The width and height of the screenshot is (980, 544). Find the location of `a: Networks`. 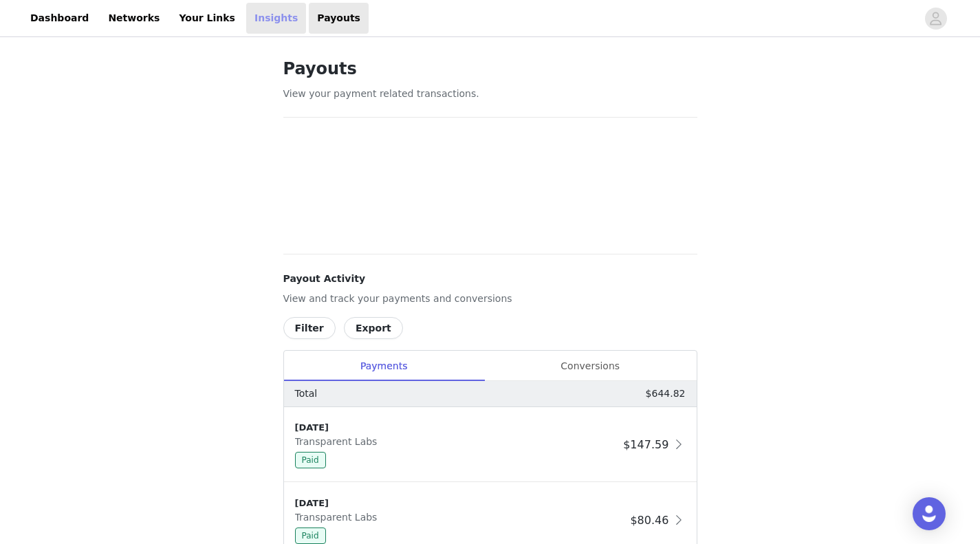

a: Networks is located at coordinates (134, 18).